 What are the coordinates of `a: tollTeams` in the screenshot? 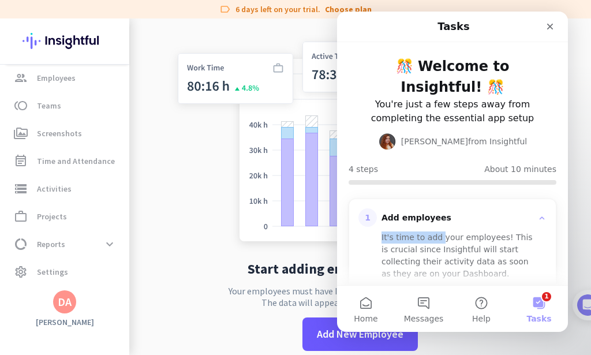 It's located at (66, 106).